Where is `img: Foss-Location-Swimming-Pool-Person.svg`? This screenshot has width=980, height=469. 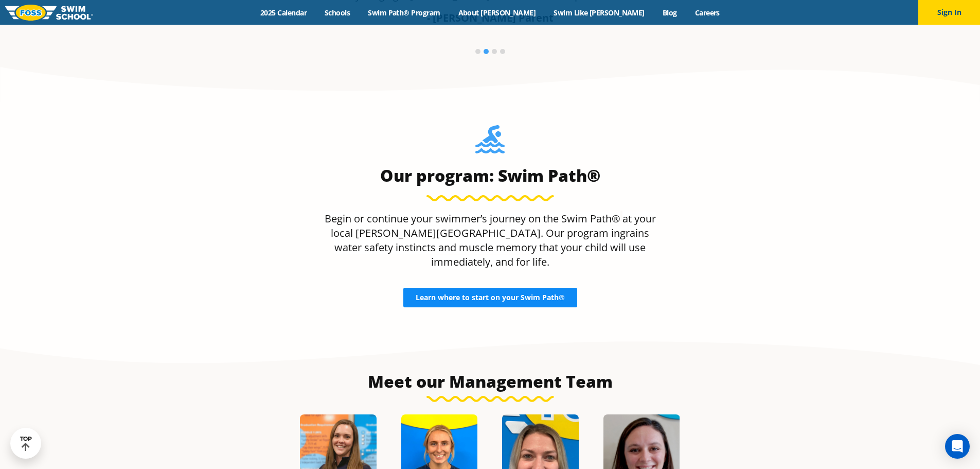
img: Foss-Location-Swimming-Pool-Person.svg is located at coordinates (490, 142).